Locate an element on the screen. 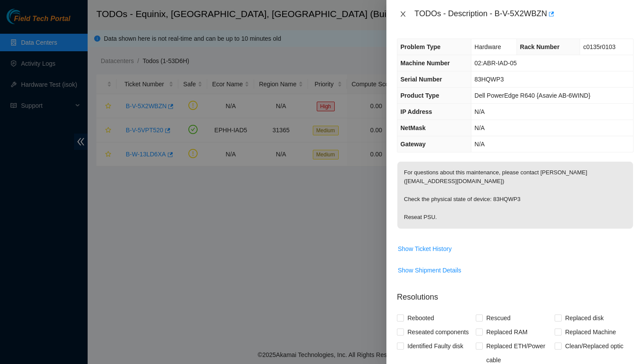  span: Product Type is located at coordinates (420, 96).